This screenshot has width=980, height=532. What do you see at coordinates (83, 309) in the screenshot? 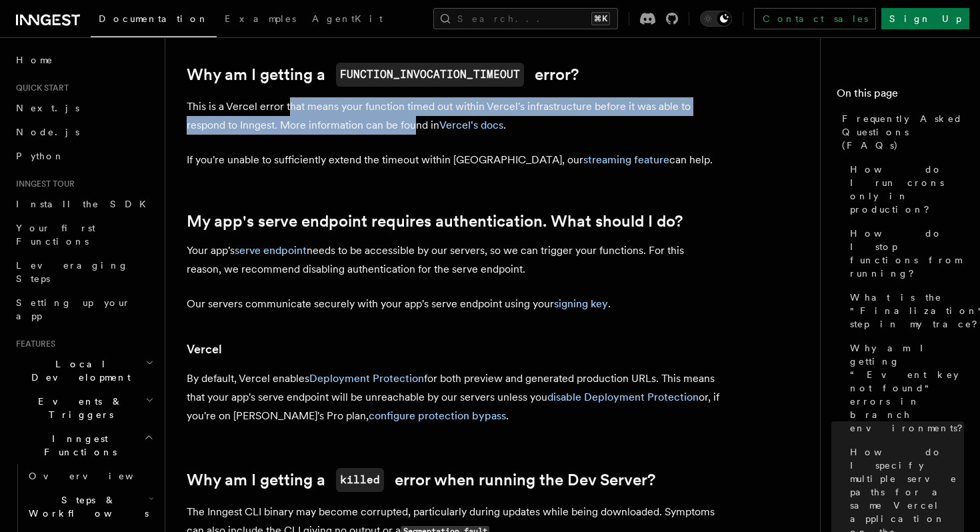
I see `a: Setting up your app` at bounding box center [83, 309].